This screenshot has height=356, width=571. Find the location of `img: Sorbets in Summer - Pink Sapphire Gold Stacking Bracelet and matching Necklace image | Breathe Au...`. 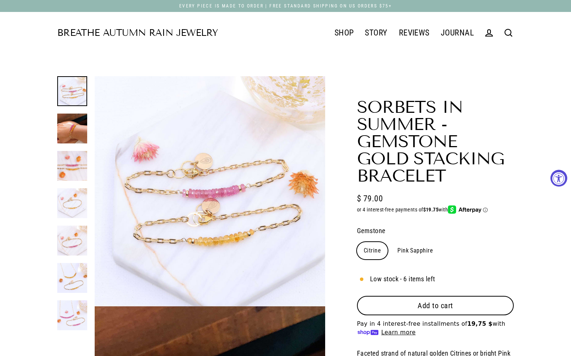

img: Sorbets in Summer - Pink Sapphire Gold Stacking Bracelet and matching Necklace image | Breathe Au... is located at coordinates (72, 316).